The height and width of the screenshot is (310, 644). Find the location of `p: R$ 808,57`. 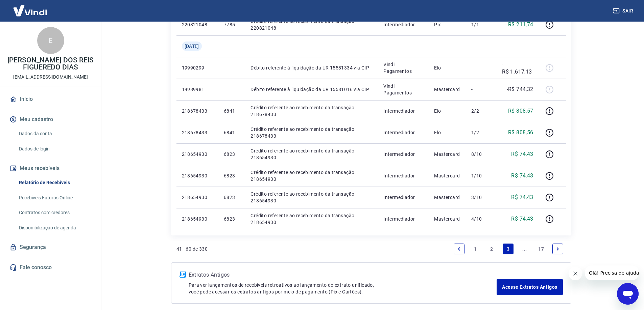

p: R$ 808,57 is located at coordinates (521, 111).